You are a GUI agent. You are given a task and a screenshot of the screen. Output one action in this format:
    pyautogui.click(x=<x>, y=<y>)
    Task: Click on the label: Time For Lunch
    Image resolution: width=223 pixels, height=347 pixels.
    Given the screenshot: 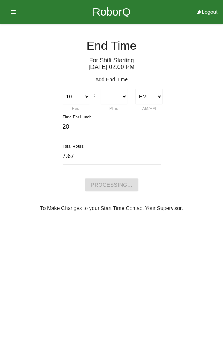 What is the action you would take?
    pyautogui.click(x=77, y=117)
    